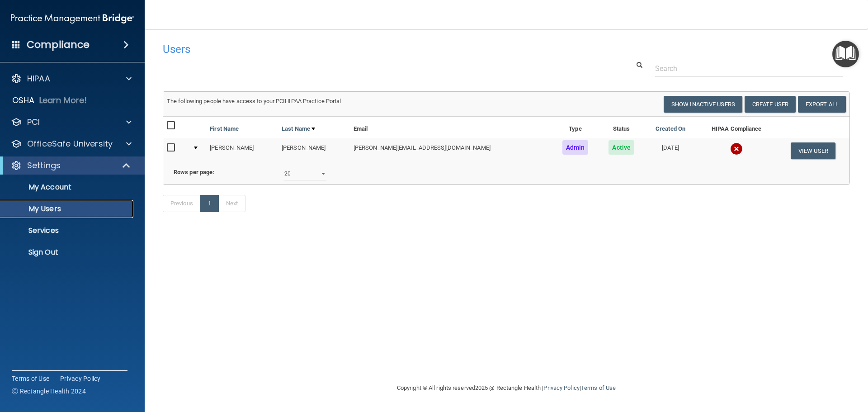 The width and height of the screenshot is (868, 412). What do you see at coordinates (67, 252) in the screenshot?
I see `p: Sign Out` at bounding box center [67, 252].